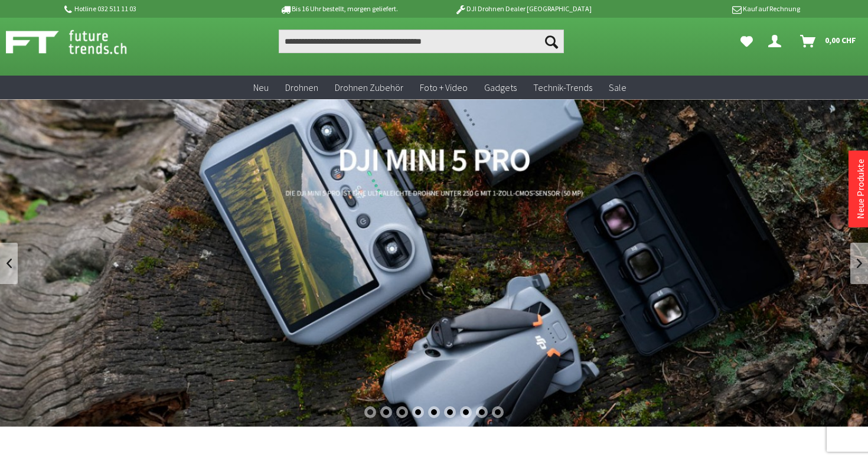 The image size is (868, 460). I want to click on div: 7, so click(466, 412).